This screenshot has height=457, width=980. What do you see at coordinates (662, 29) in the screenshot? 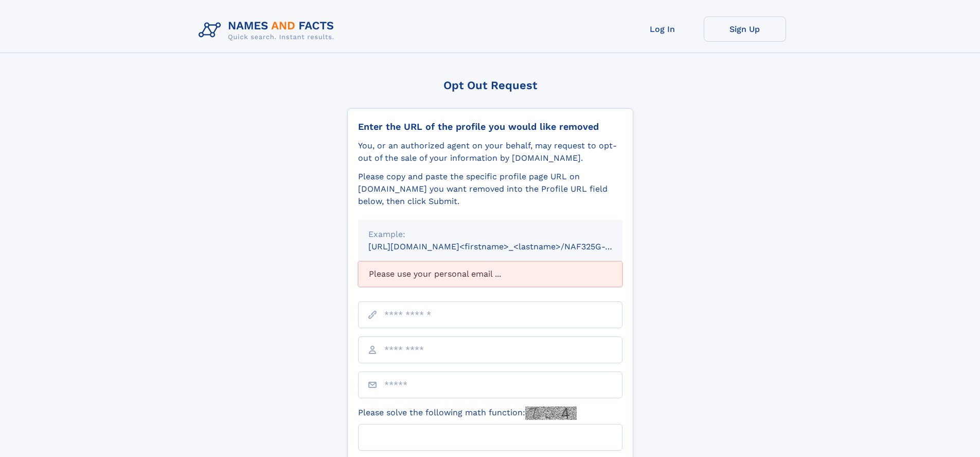
I see `a: Log In` at bounding box center [662, 29].